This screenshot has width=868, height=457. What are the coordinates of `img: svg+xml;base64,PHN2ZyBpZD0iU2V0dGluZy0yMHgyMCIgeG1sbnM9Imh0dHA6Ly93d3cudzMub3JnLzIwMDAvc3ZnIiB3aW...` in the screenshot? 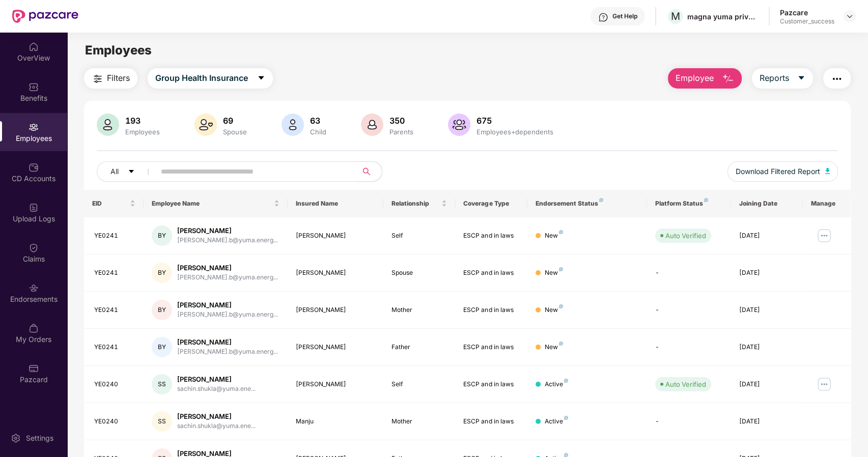 It's located at (16, 438).